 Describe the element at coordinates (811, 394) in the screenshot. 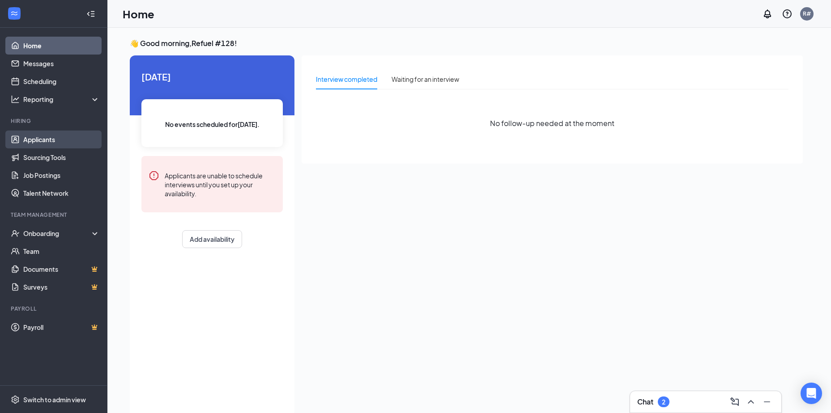

I see `div: Open Intercom Messenger` at that location.